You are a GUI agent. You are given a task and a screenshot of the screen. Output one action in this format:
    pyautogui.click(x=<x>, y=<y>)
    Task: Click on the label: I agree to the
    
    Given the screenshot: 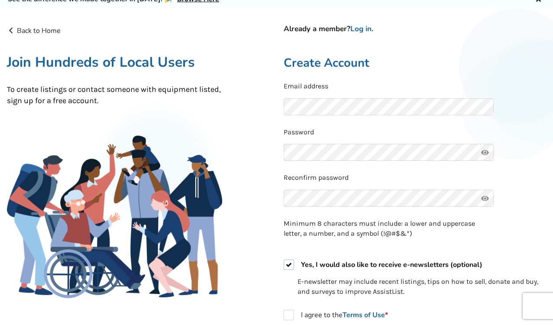 What is the action you would take?
    pyautogui.click(x=336, y=315)
    